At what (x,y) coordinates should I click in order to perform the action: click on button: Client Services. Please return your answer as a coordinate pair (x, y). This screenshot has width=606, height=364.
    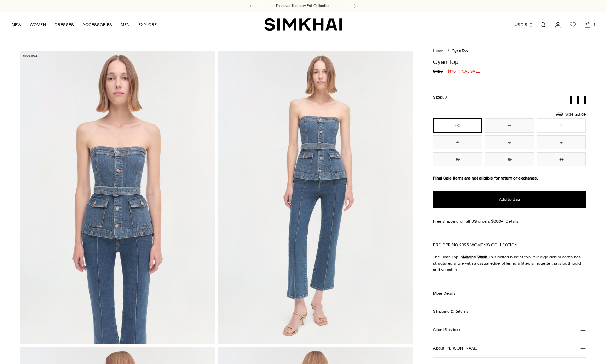
    Looking at the image, I should click on (509, 330).